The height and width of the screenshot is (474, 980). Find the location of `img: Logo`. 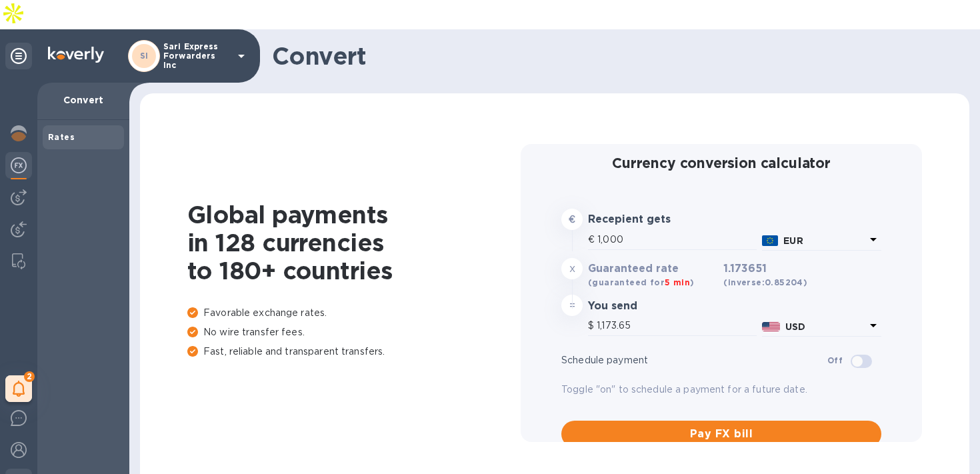

img: Logo is located at coordinates (76, 54).